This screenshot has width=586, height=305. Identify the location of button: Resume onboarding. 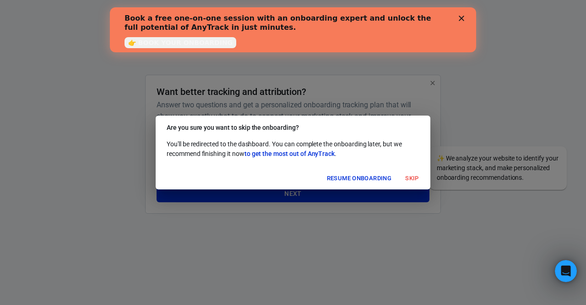
(359, 178).